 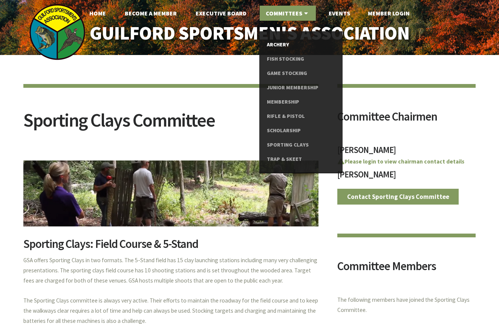 I want to click on a: Member Login, so click(x=389, y=13).